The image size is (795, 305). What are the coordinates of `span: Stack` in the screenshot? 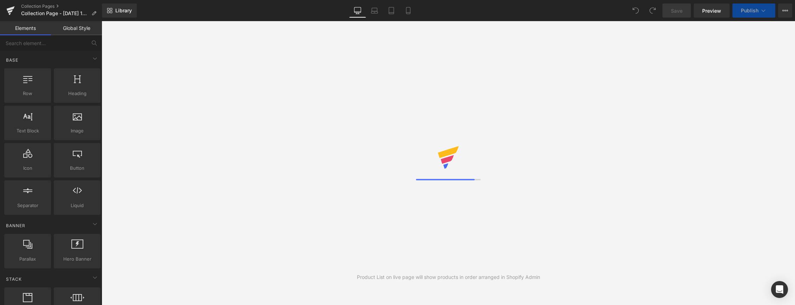 It's located at (14, 279).